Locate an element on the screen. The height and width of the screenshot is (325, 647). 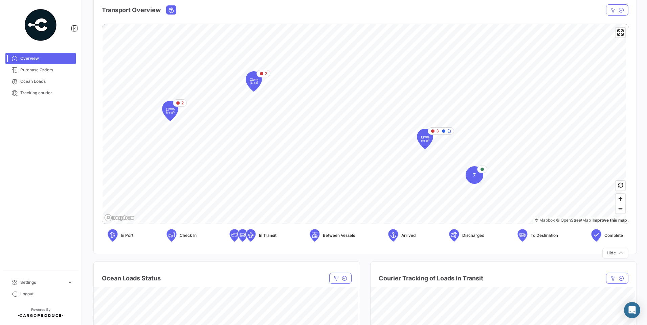
a: Mapbox is located at coordinates (544, 220).